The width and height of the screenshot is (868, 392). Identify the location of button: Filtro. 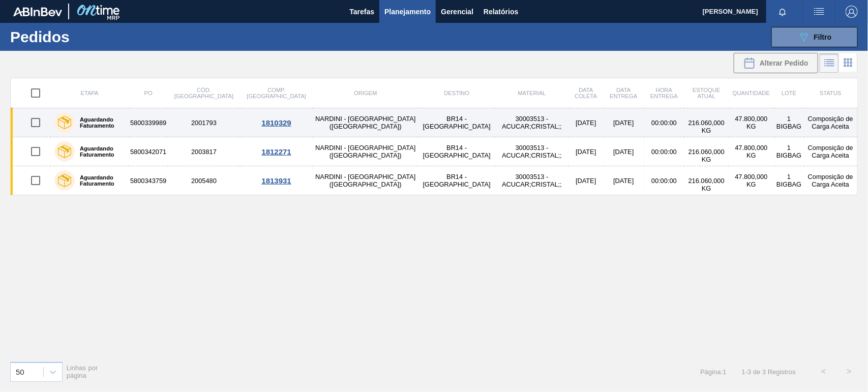
(815, 38).